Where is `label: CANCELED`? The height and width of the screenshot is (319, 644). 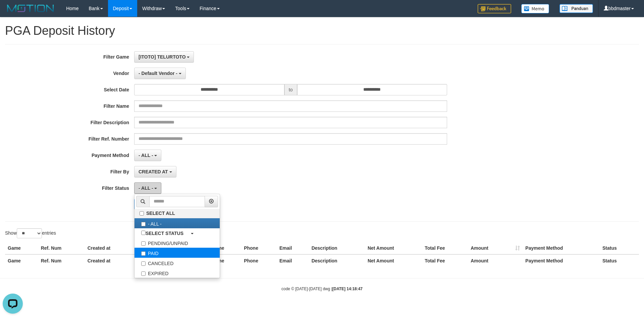 label: CANCELED is located at coordinates (177, 263).